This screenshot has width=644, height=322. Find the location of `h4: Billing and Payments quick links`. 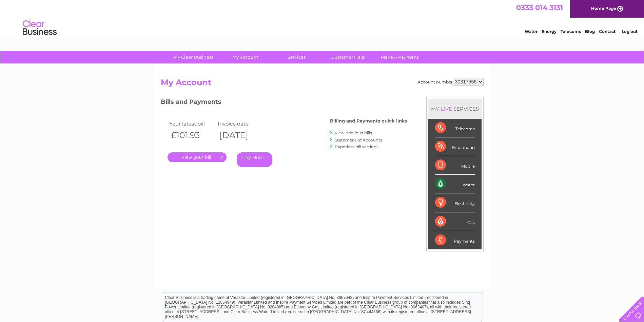

h4: Billing and Payments quick links is located at coordinates (369, 121).